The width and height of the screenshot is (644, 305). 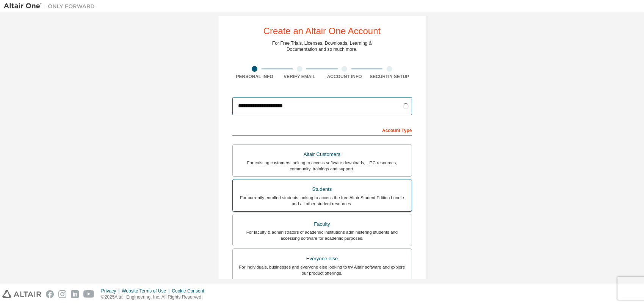 What do you see at coordinates (62, 294) in the screenshot?
I see `img: instagram.svg` at bounding box center [62, 294].